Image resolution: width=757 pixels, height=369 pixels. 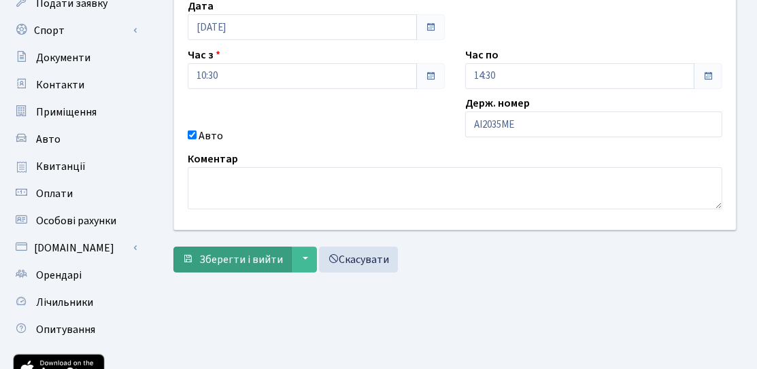 I want to click on label: Час з, so click(x=204, y=55).